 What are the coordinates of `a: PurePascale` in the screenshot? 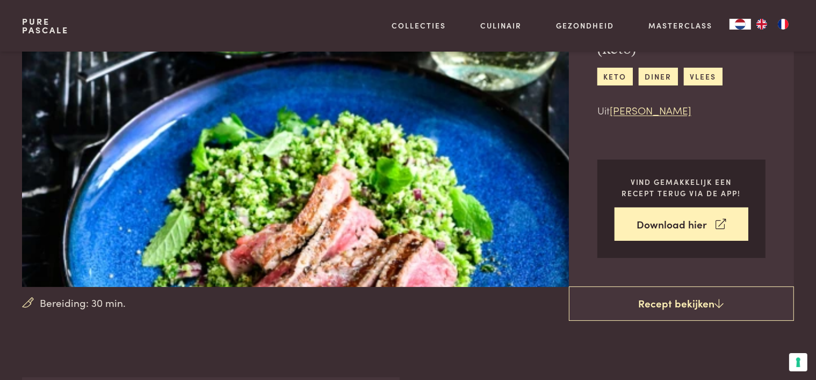 It's located at (45, 26).